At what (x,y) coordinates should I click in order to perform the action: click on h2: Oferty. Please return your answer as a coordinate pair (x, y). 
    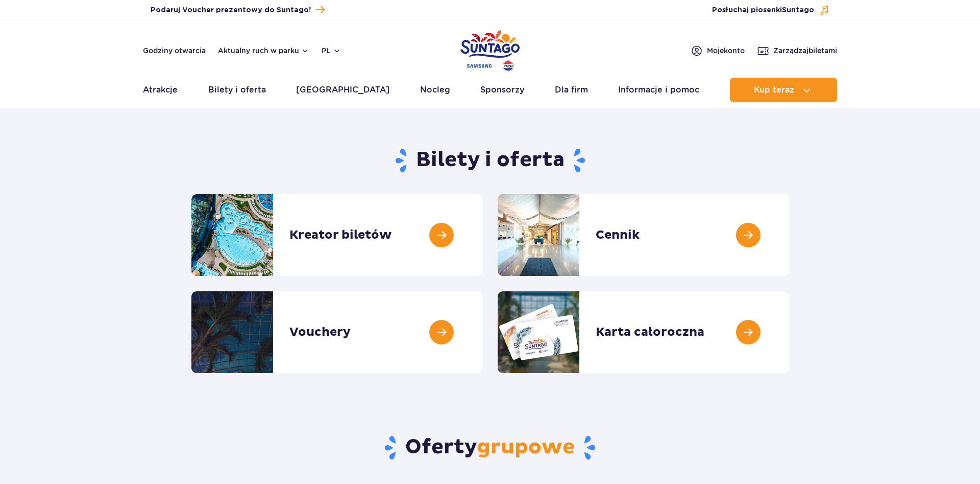
    Looking at the image, I should click on (490, 448).